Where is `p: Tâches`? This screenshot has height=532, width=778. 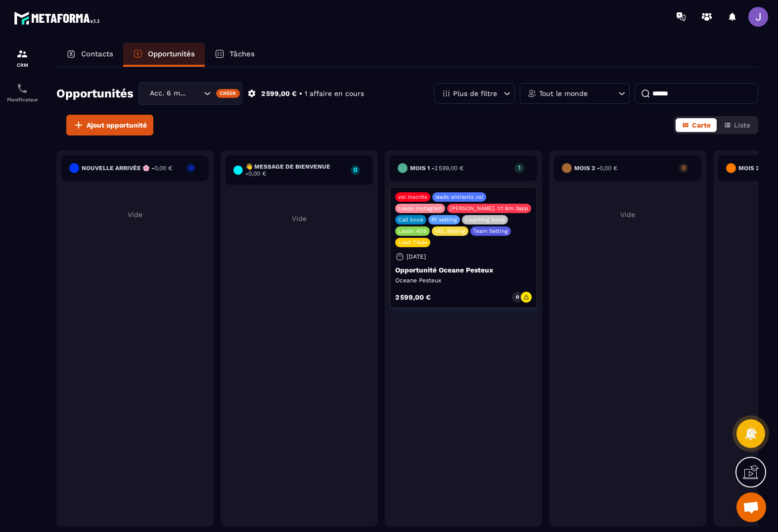
p: Tâches is located at coordinates (242, 54).